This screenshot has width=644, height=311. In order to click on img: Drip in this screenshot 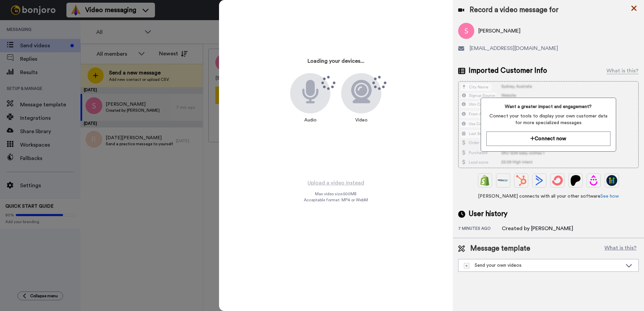, I will do `click(594, 180)`.